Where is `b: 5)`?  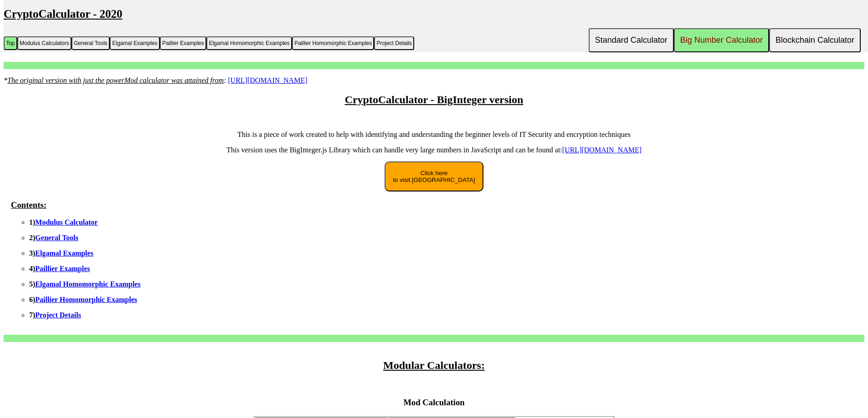
b: 5) is located at coordinates (85, 284).